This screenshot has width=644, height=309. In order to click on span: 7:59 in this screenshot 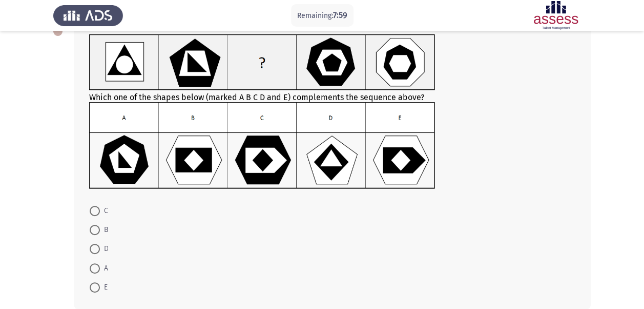, I will do `click(340, 15)`.